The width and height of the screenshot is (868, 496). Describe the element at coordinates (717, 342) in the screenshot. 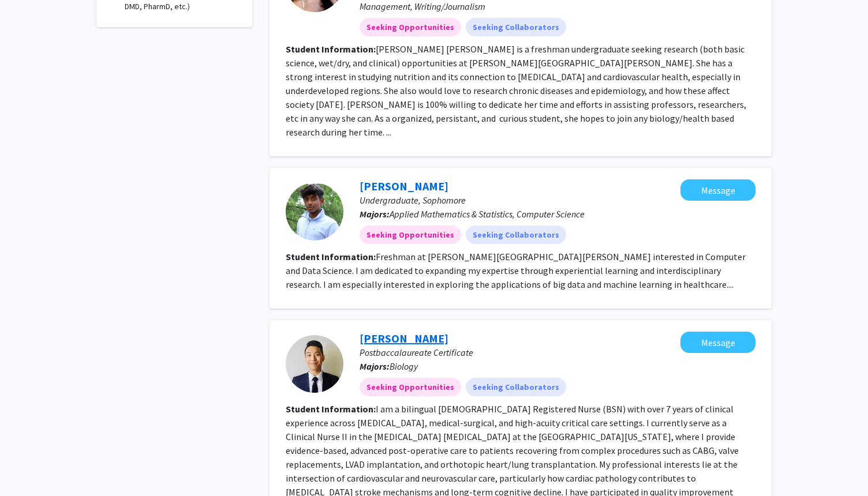

I see `button: Message Joon Kim` at that location.